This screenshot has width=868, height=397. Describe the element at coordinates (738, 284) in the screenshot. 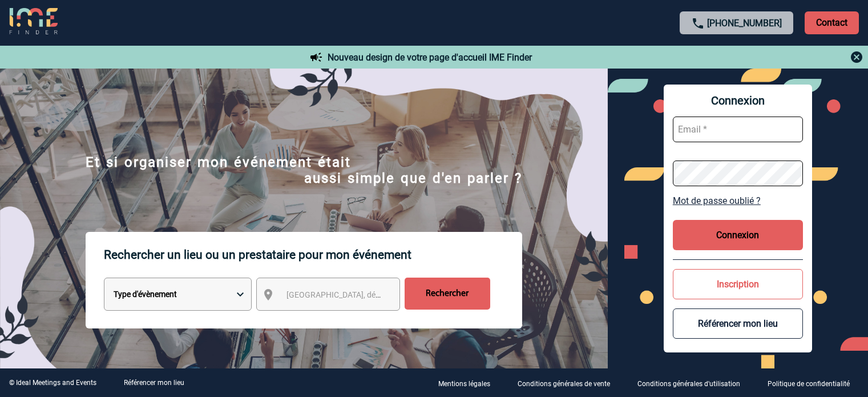

I see `button: Inscription` at that location.